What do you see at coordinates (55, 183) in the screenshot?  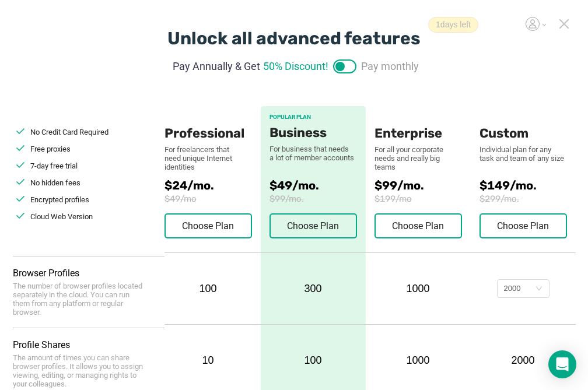 I see `span: No hidden fees` at bounding box center [55, 183].